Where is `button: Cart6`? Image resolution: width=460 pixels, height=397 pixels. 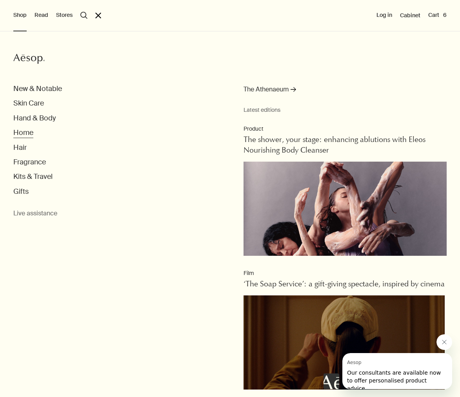
button: Cart6 is located at coordinates (437, 15).